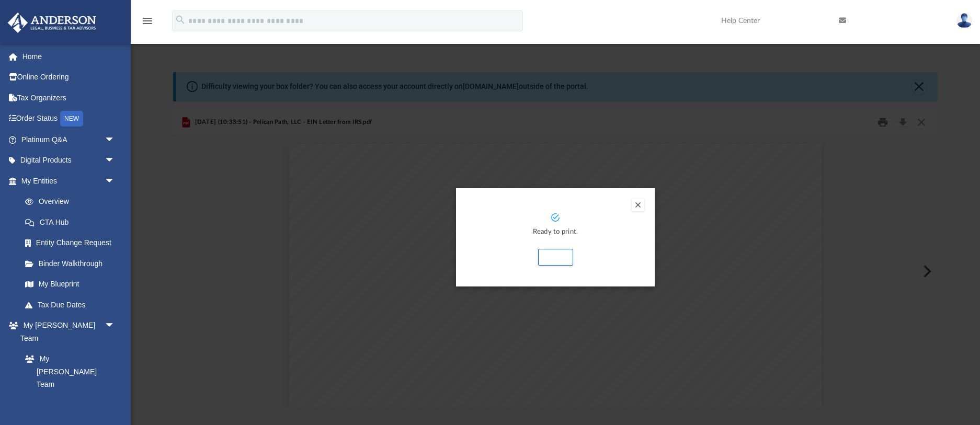  What do you see at coordinates (555, 257) in the screenshot?
I see `div: Preview` at bounding box center [555, 257].